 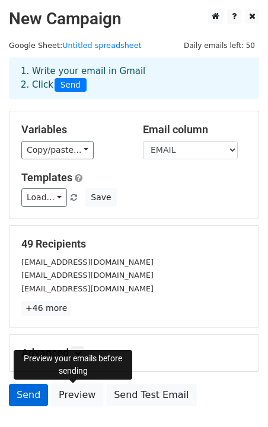 I want to click on button: Save, so click(x=101, y=197).